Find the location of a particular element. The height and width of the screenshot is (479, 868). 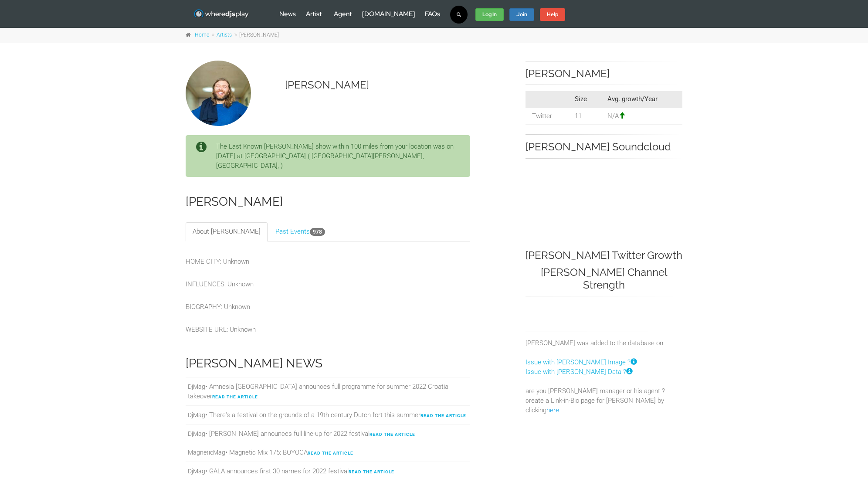

div: • There's a festival on the grounds of a 19th century Dutch fort this summer is located at coordinates (328, 414).